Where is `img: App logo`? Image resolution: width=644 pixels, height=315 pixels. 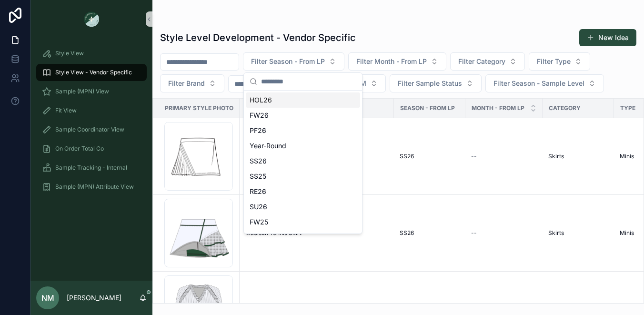
img: App logo is located at coordinates (92, 19).